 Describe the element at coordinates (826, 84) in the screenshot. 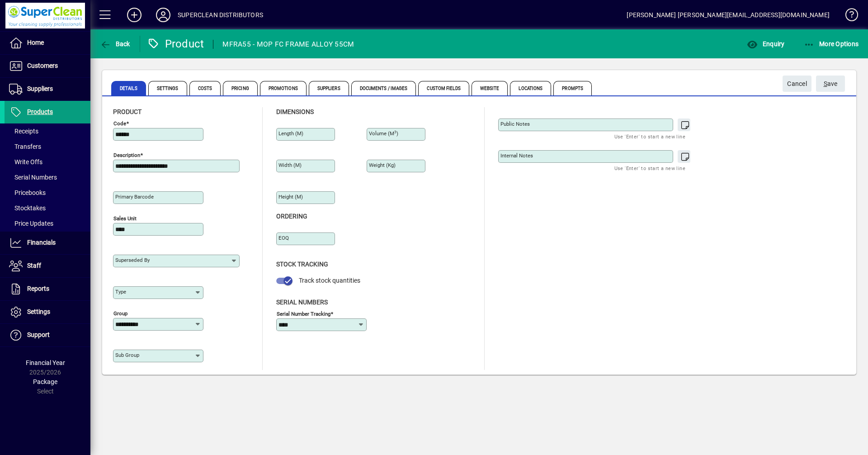

I see `span: S` at that location.